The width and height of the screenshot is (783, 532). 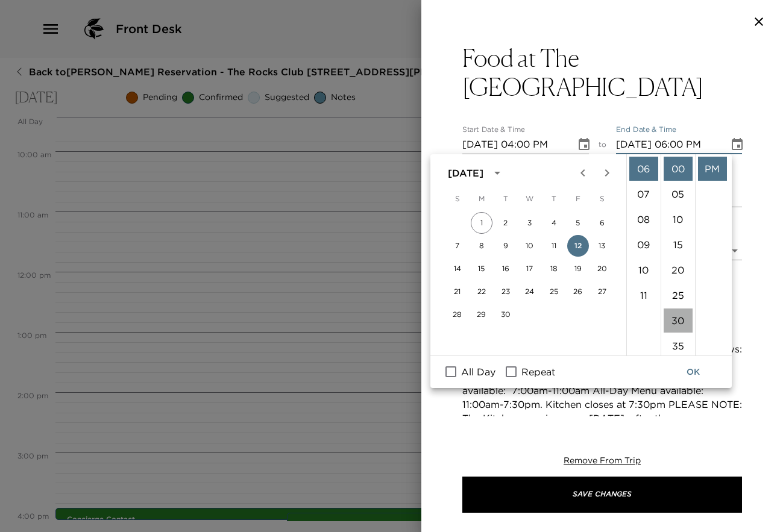 I want to click on button: 1, so click(x=482, y=223).